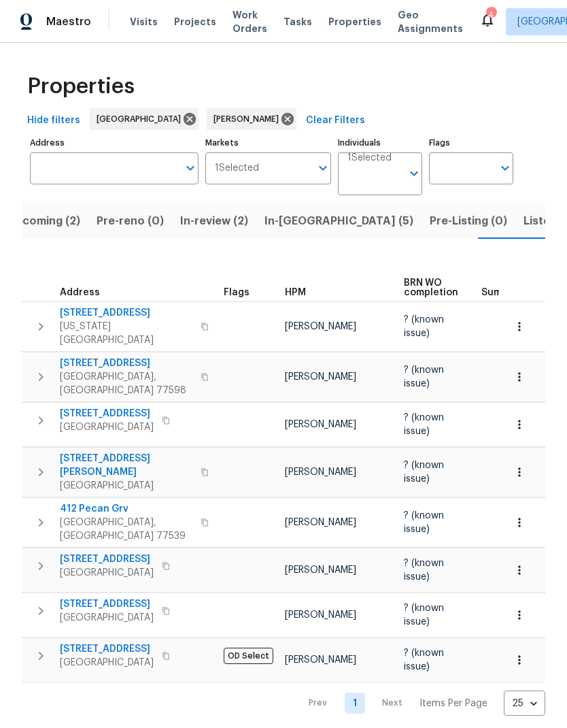  I want to click on span: Flags, so click(236, 293).